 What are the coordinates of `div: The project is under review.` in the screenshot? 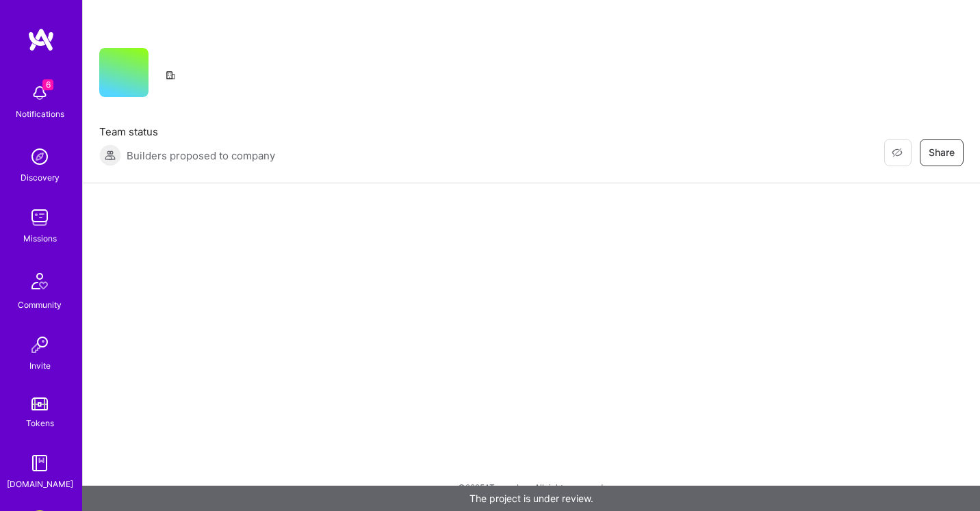 It's located at (531, 498).